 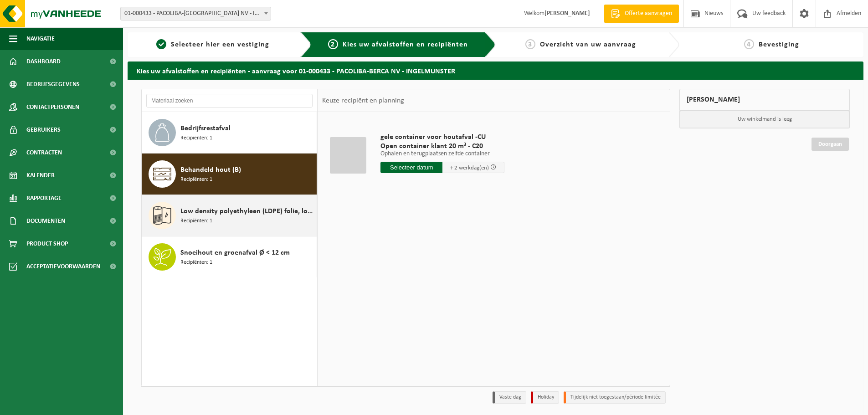 I want to click on button: Low density polyethyleen (LDPE) folie, los, gekleurd Recipiënten: 1, so click(x=229, y=215).